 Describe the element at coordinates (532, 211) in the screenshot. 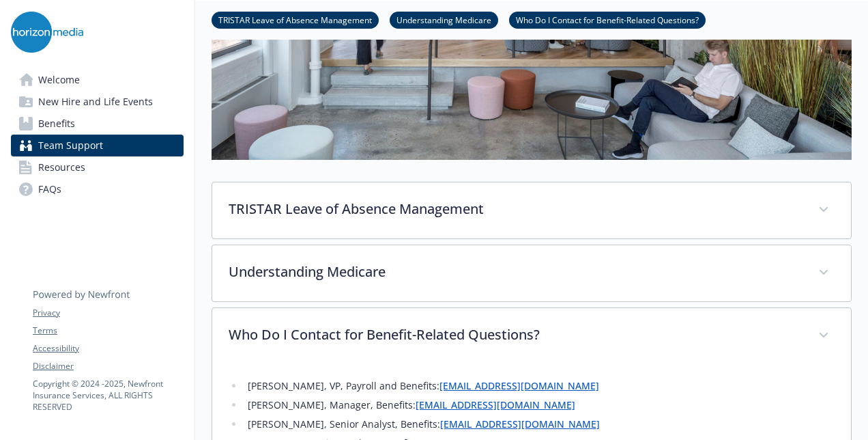

I see `div: TRISTAR Leave of Absence Management` at that location.